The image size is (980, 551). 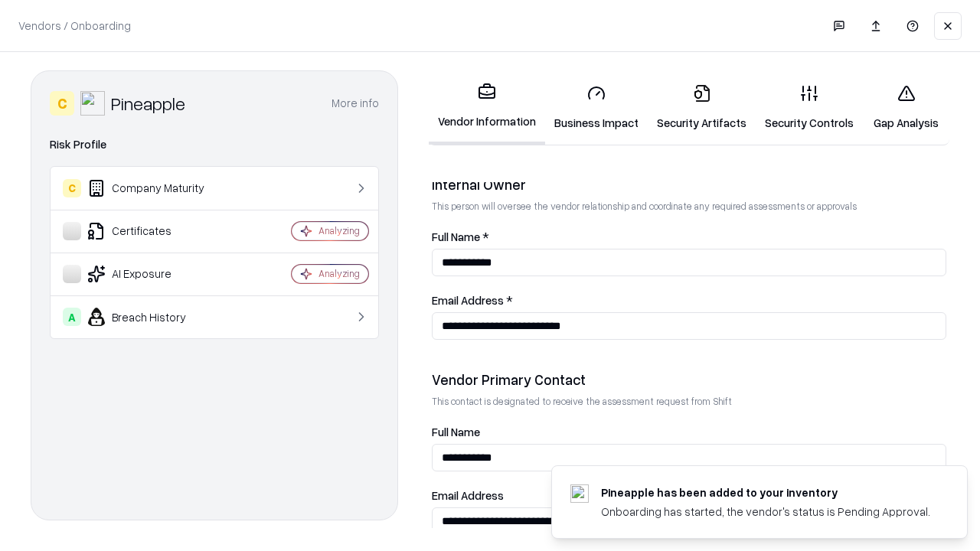 I want to click on div: A, so click(x=72, y=317).